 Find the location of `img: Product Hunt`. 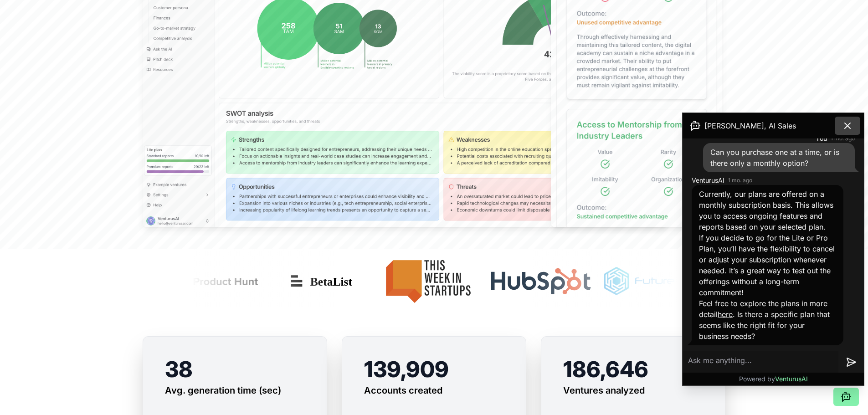

img: Product Hunt is located at coordinates (209, 281).